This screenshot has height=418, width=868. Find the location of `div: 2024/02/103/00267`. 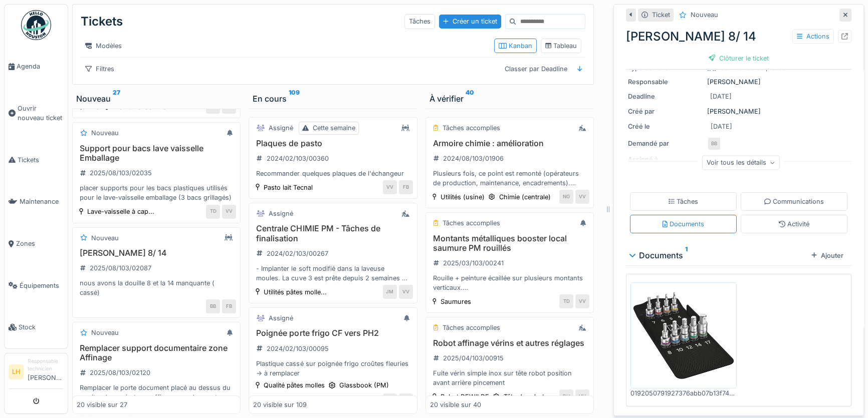

div: 2024/02/103/00267 is located at coordinates (297, 253).